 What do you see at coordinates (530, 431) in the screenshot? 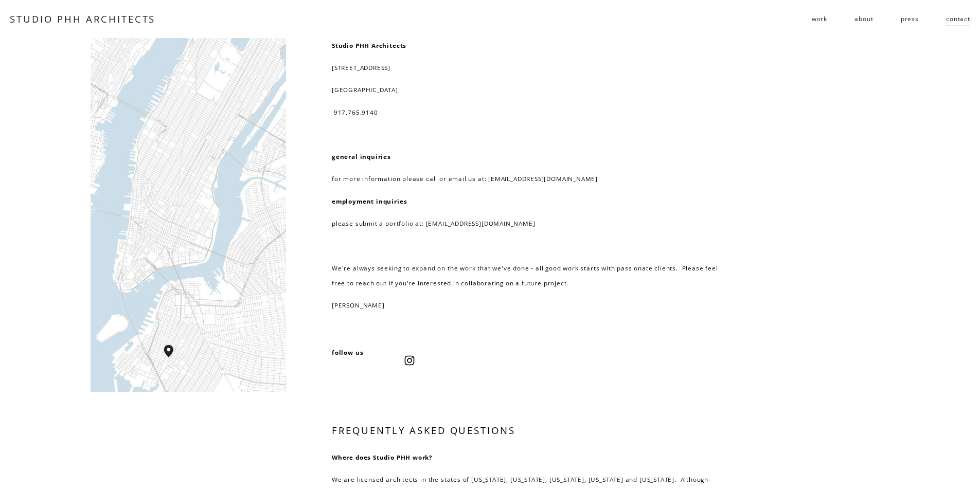
I see `h3: FREQUENTLY ASKED QUESTIONS` at bounding box center [530, 431].